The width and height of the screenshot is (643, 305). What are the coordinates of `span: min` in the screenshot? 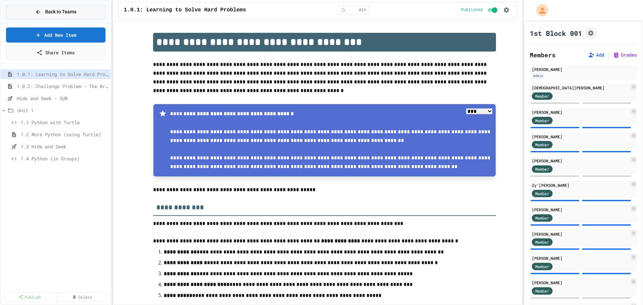 It's located at (363, 10).